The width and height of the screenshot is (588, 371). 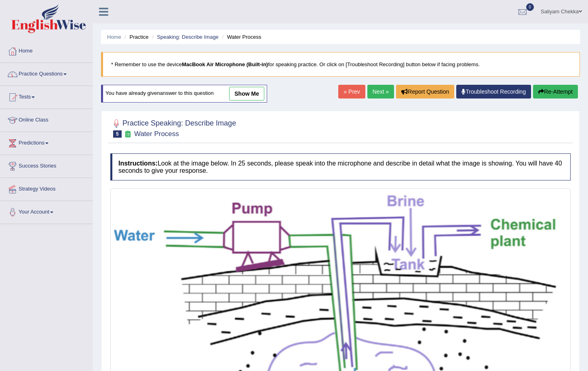 What do you see at coordinates (47, 211) in the screenshot?
I see `a: Your Account` at bounding box center [47, 211].